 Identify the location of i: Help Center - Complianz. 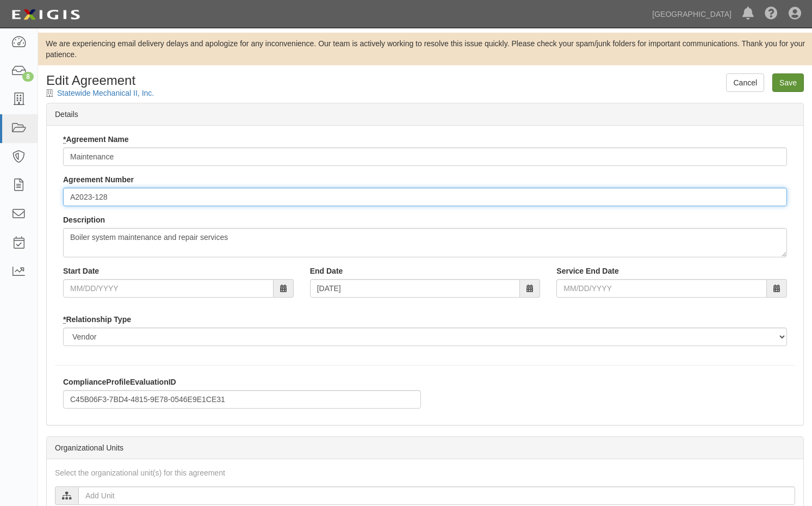
(771, 14).